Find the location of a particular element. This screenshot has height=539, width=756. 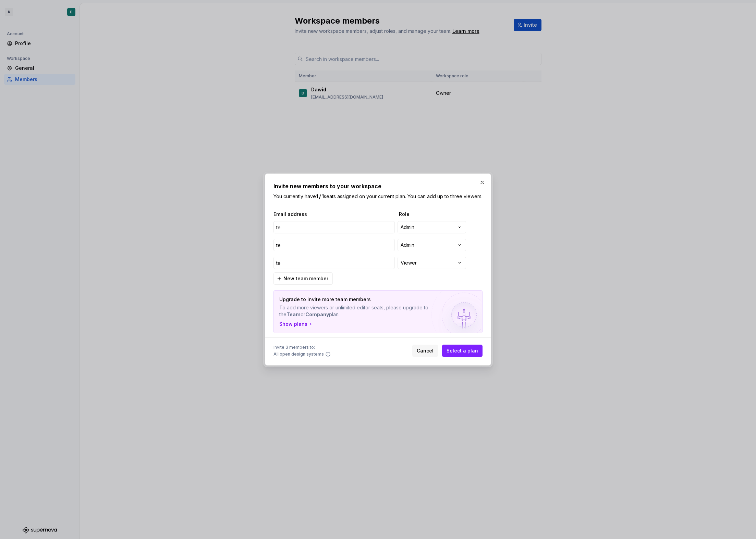

b: 1 / 1 is located at coordinates (320, 196).